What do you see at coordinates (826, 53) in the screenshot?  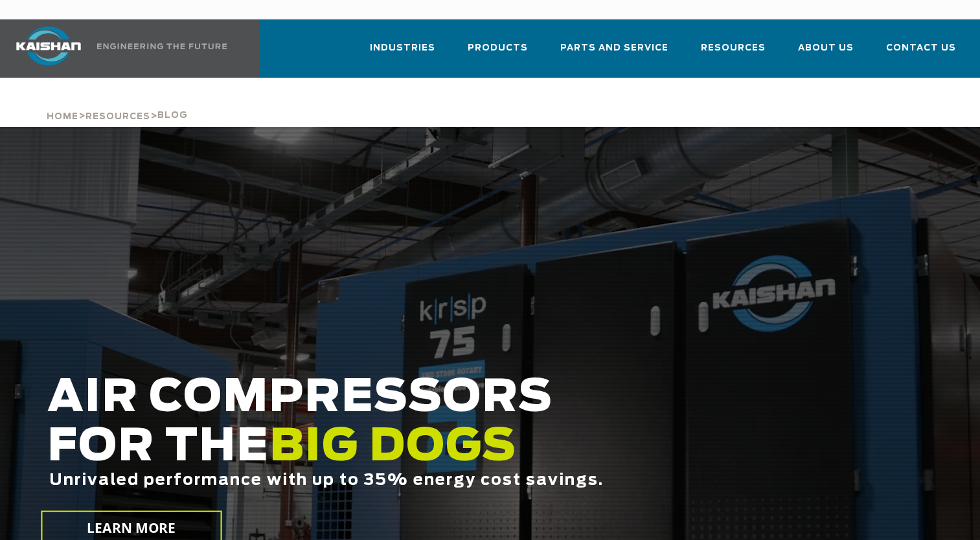 I see `a: About Us` at bounding box center [826, 53].